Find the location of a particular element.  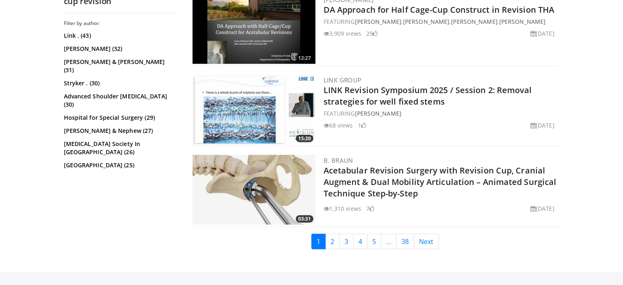

a: 5 is located at coordinates (374, 241).